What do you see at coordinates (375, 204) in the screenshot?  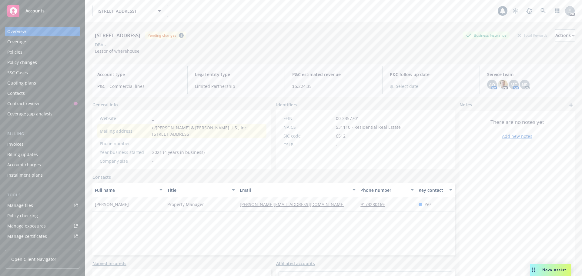 I see `a: 9173280169` at bounding box center [375, 204].